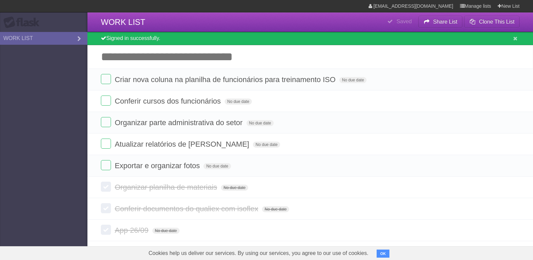 Image resolution: width=533 pixels, height=260 pixels. Describe the element at coordinates (492, 22) in the screenshot. I see `button: Clone This List` at that location.